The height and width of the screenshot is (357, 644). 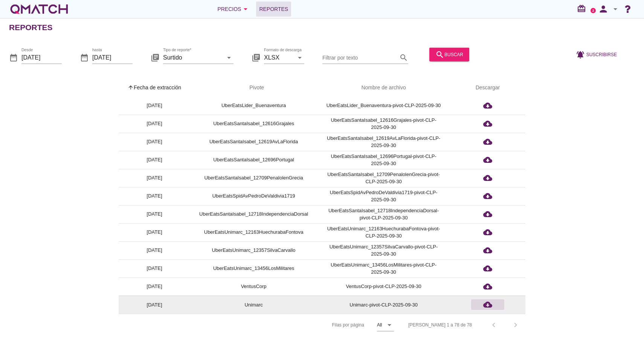 What do you see at coordinates (254, 196) in the screenshot?
I see `td: UberEatsSpidAvPedroDeValdivia1719` at bounding box center [254, 196].